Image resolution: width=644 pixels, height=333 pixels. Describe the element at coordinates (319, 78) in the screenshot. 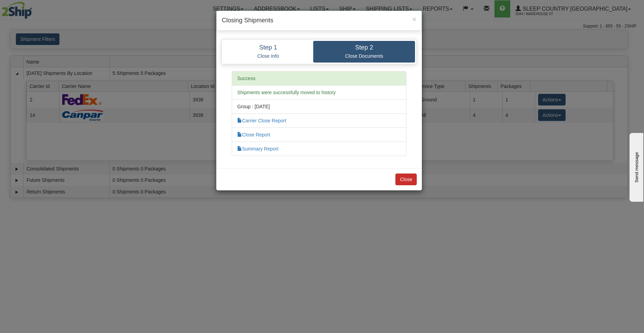

I see `li: Success` at that location.